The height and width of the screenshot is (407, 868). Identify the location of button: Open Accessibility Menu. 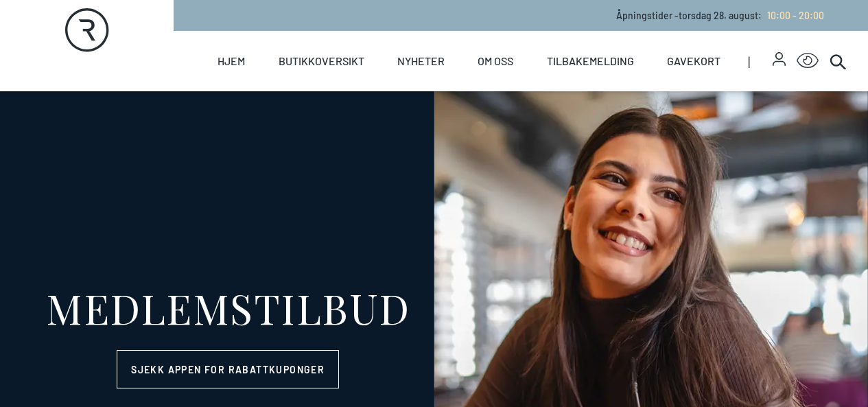
(808, 61).